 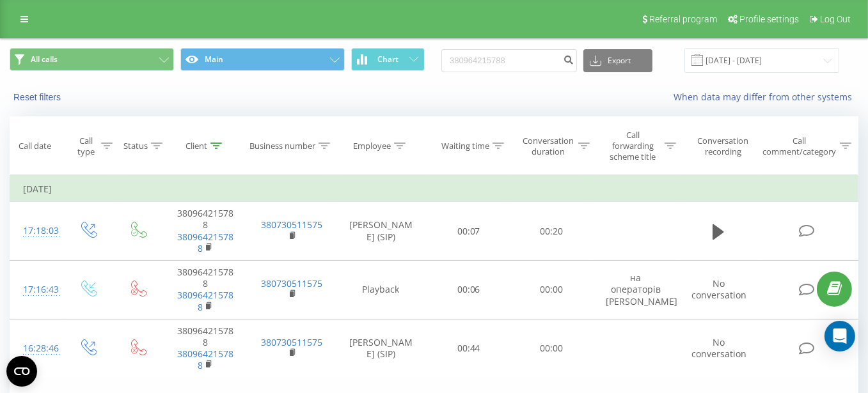 I want to click on td: Playback, so click(x=380, y=290).